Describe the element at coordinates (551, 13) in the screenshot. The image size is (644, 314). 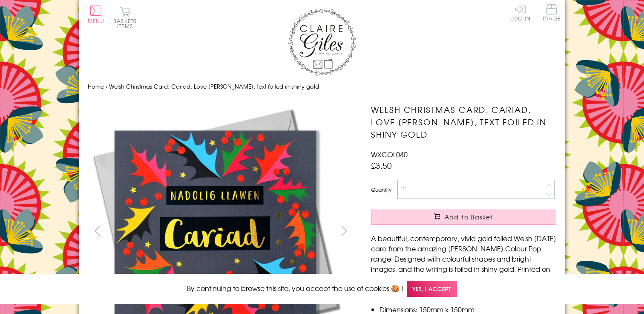
I see `a: Trade` at that location.